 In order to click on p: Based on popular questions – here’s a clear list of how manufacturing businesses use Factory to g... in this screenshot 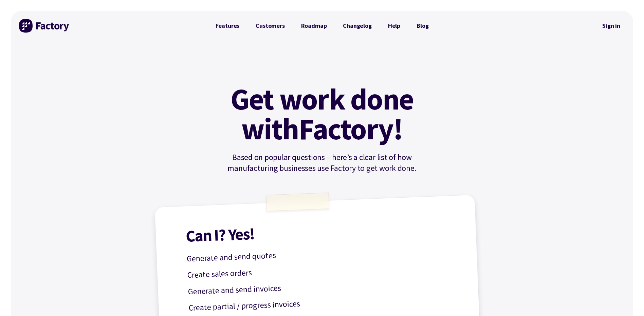, I will do `click(322, 163)`.